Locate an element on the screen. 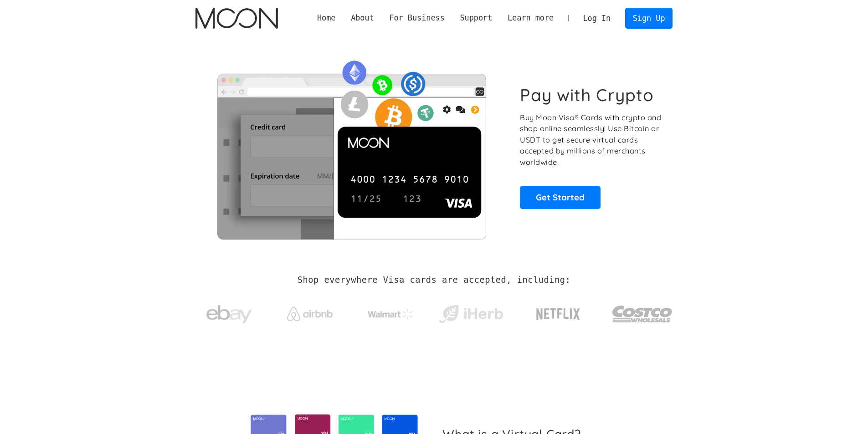 The image size is (868, 434). a: Airbnb is located at coordinates (310, 312).